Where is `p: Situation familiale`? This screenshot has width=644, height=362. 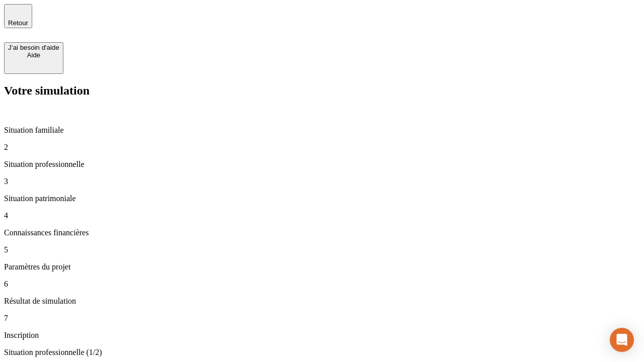 p: Situation familiale is located at coordinates (322, 130).